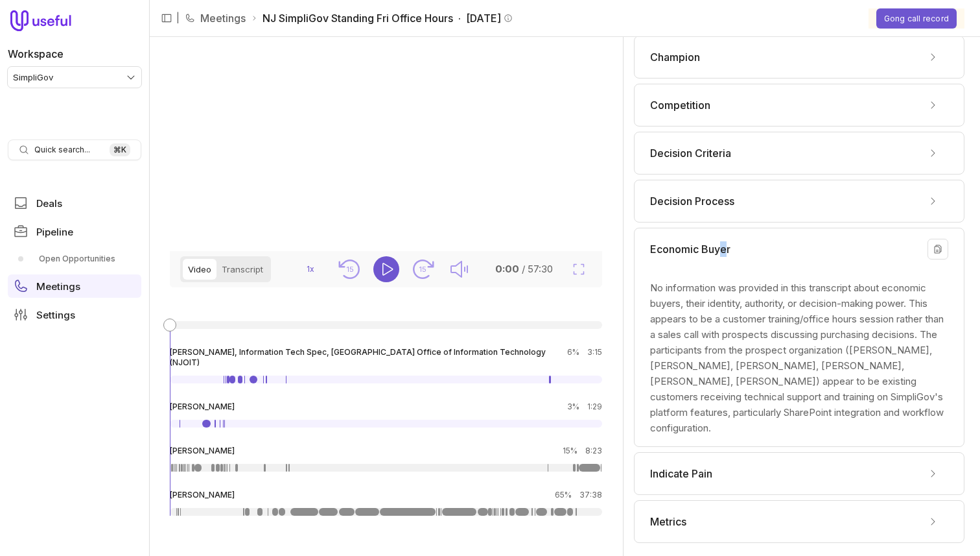 The height and width of the screenshot is (556, 980). Describe the element at coordinates (540, 269) in the screenshot. I see `time: 57:30` at that location.